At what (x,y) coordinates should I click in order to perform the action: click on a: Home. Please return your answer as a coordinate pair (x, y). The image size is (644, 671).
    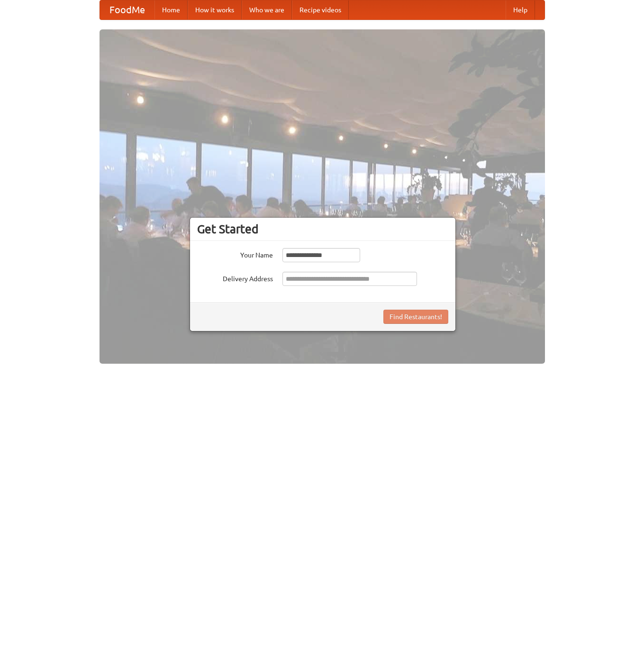
    Looking at the image, I should click on (171, 10).